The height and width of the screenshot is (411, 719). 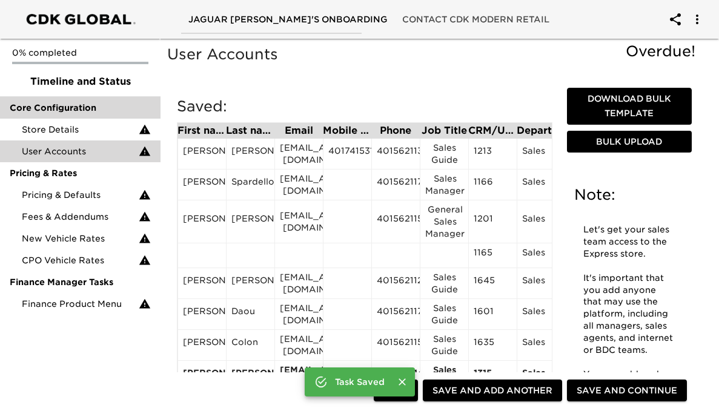 What do you see at coordinates (629, 314) in the screenshot?
I see `p: It's important that you add anyone that may use the platform, including all managers, sales agent...` at bounding box center [629, 314].